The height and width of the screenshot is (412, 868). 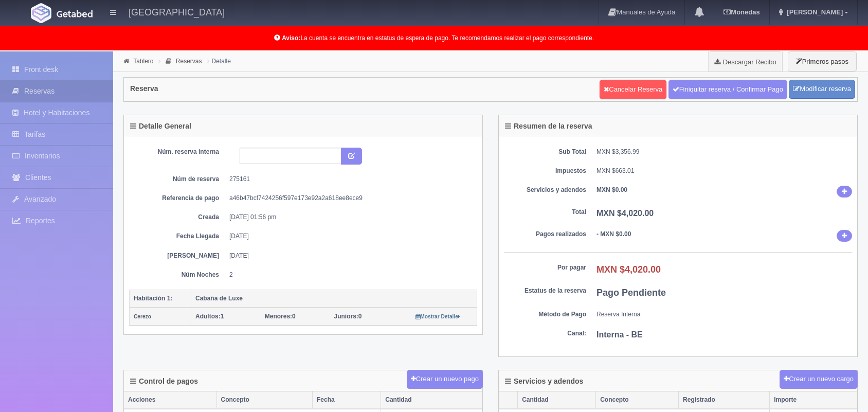 I want to click on dt: Servicios y adendos, so click(x=546, y=190).